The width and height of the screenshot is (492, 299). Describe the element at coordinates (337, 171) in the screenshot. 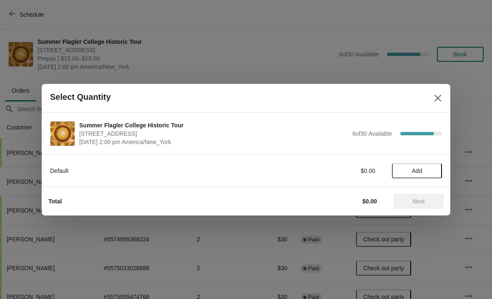

I see `div: $0.00` at that location.